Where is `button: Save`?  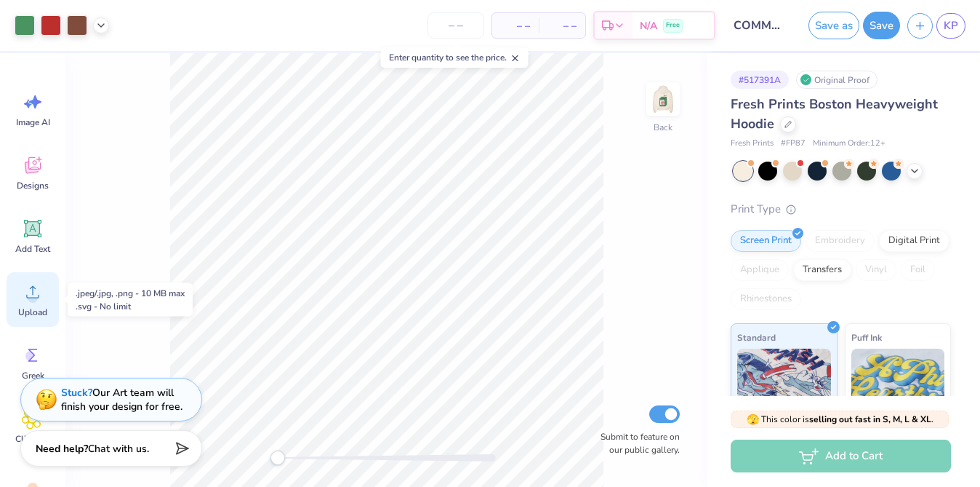
button: Save is located at coordinates (882, 26).